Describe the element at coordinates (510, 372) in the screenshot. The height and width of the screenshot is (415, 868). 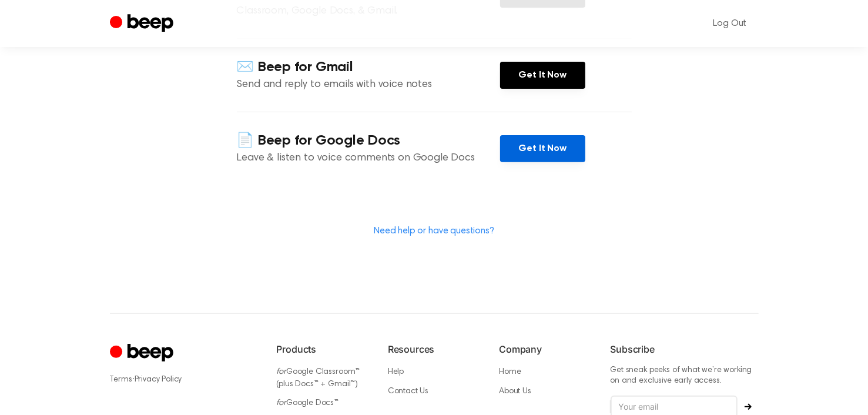
I see `a: Home` at that location.